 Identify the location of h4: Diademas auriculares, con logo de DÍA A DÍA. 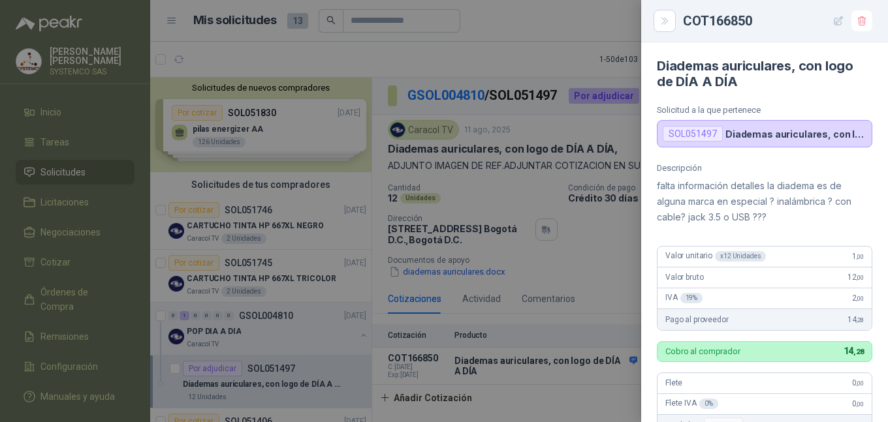
(765, 74).